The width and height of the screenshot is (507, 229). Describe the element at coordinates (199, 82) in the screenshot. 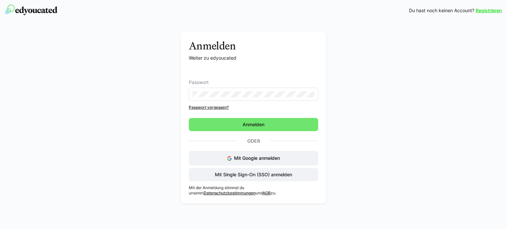

I see `span: Passwort` at that location.